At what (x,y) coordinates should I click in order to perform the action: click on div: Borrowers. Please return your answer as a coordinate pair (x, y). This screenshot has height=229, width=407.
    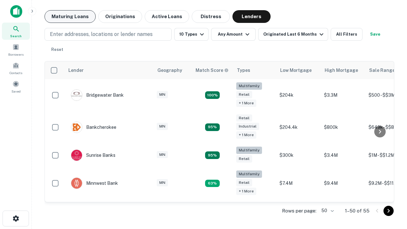
    Looking at the image, I should click on (16, 50).